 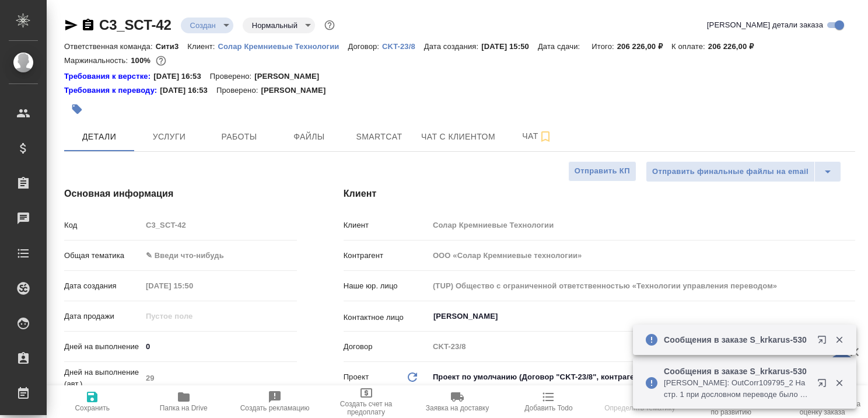 I want to click on input: ✎ Введи что-нибудь, so click(x=219, y=346).